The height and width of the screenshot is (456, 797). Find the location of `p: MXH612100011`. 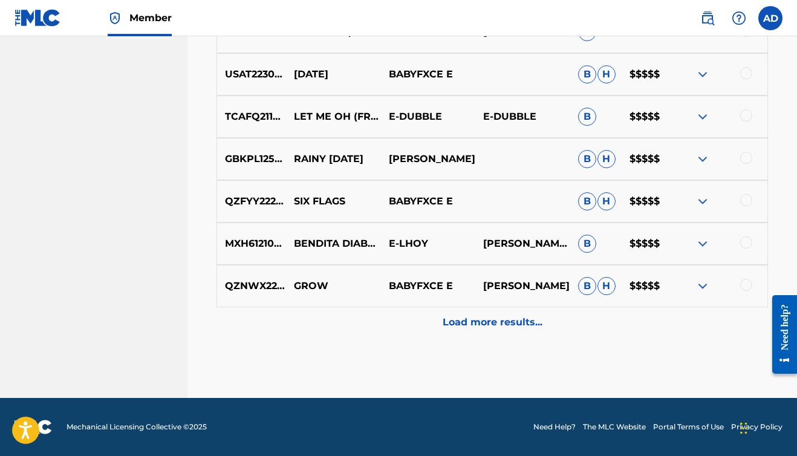

p: MXH612100011 is located at coordinates (251, 244).